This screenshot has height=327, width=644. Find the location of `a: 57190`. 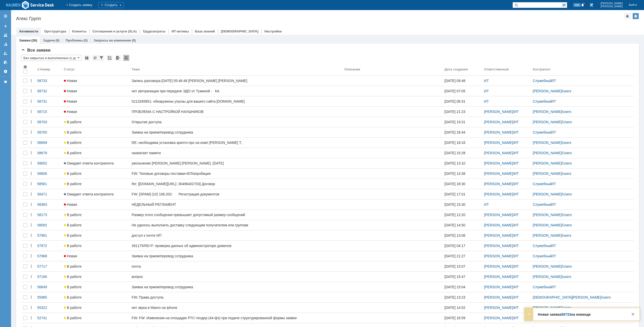

a: 57190 is located at coordinates (48, 277).